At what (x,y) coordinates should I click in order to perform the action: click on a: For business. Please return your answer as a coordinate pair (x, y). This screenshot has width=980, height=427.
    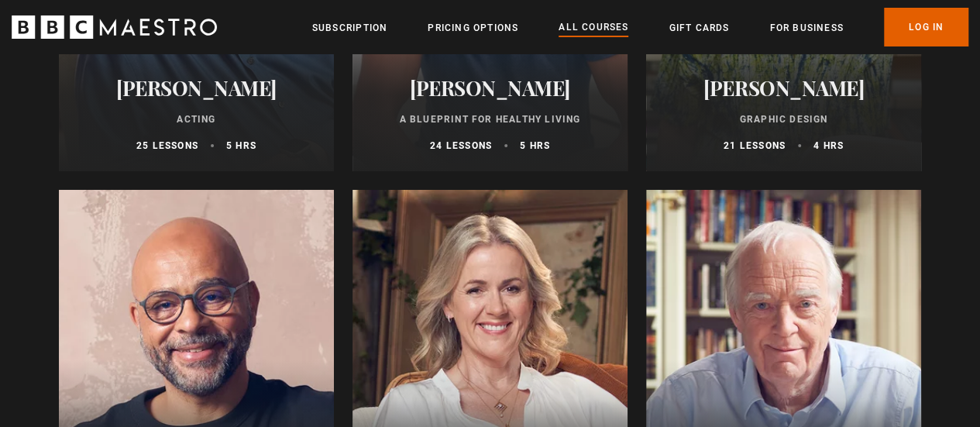
    Looking at the image, I should click on (806, 28).